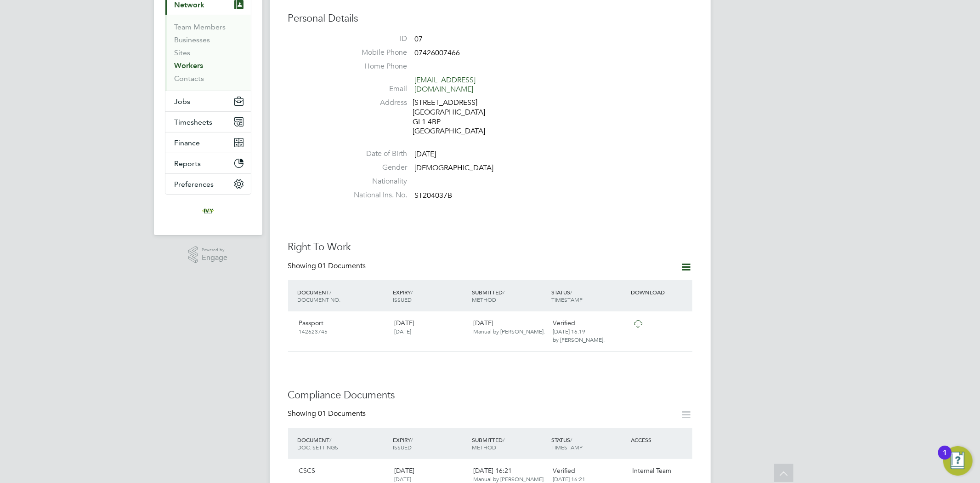  What do you see at coordinates (208, 163) in the screenshot?
I see `button: Reports` at bounding box center [208, 163].